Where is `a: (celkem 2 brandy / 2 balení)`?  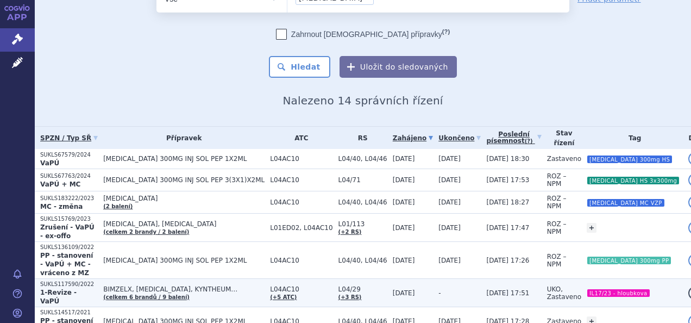
a: (celkem 2 brandy / 2 balení) is located at coordinates (146, 231).